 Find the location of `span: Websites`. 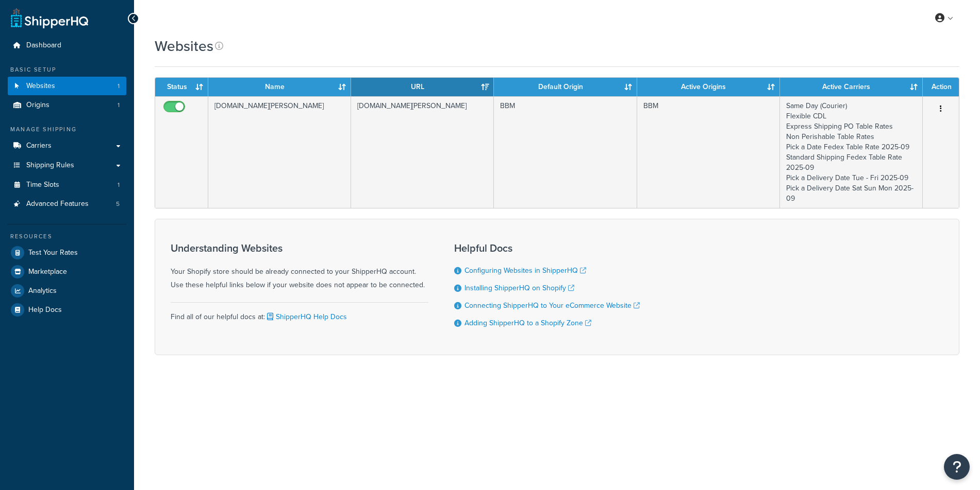

span: Websites is located at coordinates (41, 86).